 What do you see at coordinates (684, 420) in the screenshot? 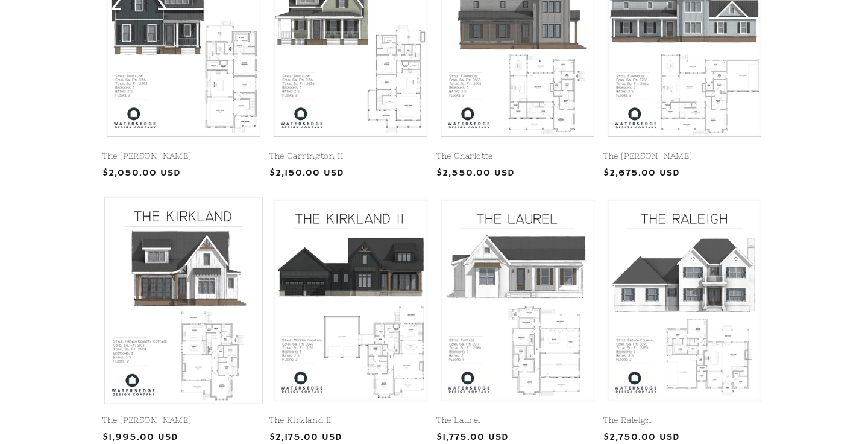
I see `a: The Raleigh` at bounding box center [684, 420].